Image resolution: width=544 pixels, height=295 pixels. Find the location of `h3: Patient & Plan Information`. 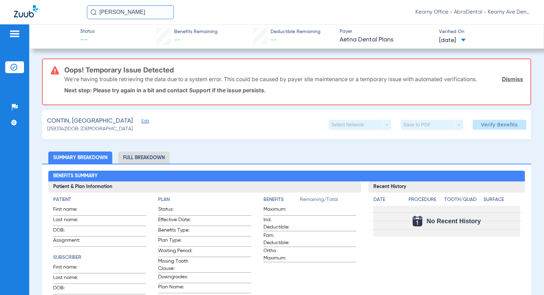

h3: Patient & Plan Information is located at coordinates (205, 187).